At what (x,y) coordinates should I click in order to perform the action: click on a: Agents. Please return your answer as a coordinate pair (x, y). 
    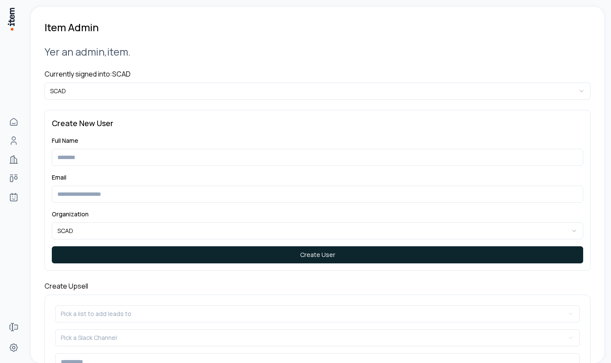
    Looking at the image, I should click on (14, 197).